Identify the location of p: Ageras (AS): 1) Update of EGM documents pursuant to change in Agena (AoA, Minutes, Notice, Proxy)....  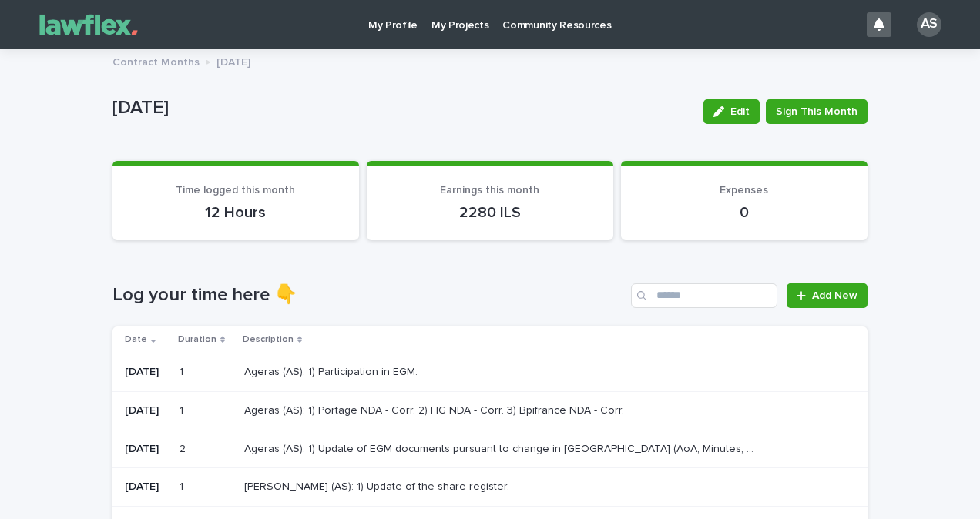
(502, 448).